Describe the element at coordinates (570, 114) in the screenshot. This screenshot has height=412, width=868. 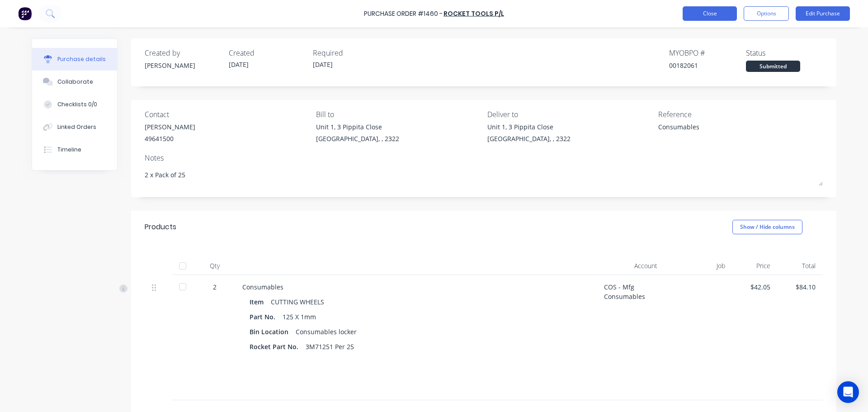
I see `div: Deliver to` at that location.